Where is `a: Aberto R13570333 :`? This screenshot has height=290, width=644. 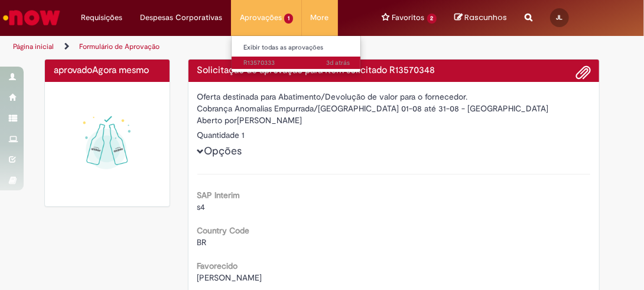 a: Aberto R13570333 : is located at coordinates (296, 64).